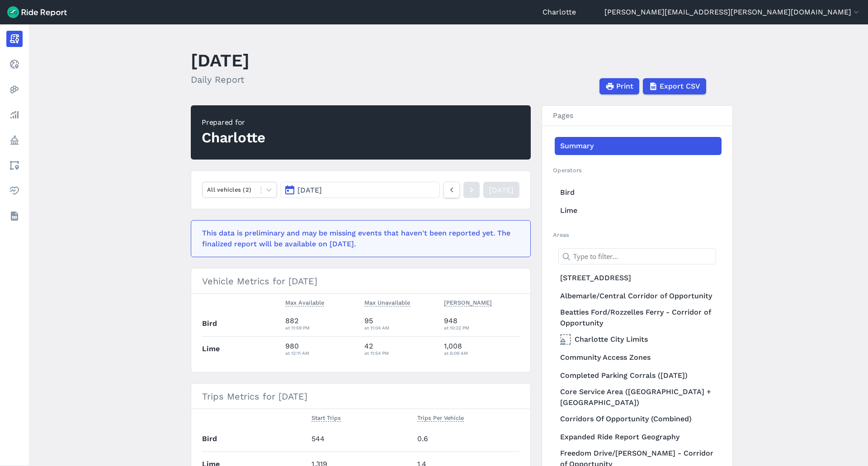 The height and width of the screenshot is (466, 868). Describe the element at coordinates (14, 89) in the screenshot. I see `a: Heatmaps` at that location.